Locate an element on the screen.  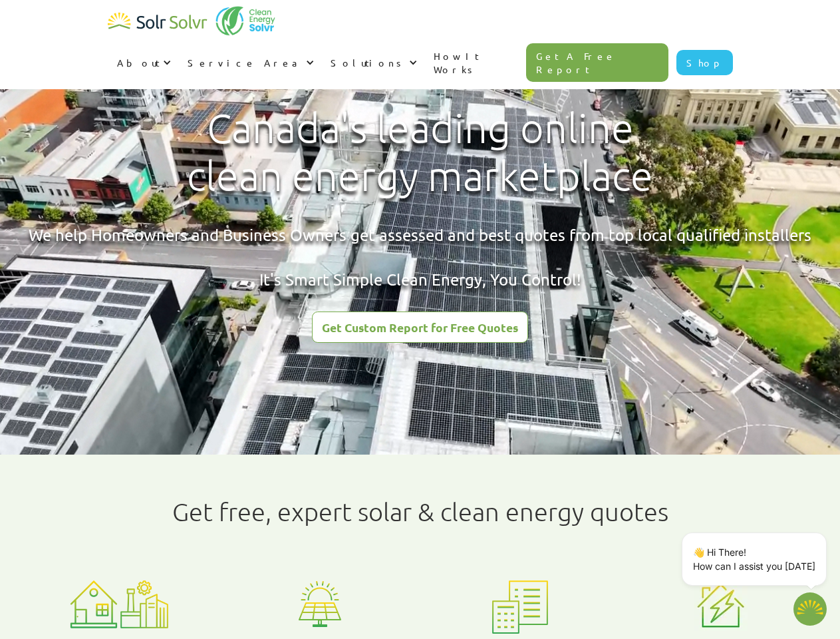
button: Open chatbot widget is located at coordinates (810, 609).